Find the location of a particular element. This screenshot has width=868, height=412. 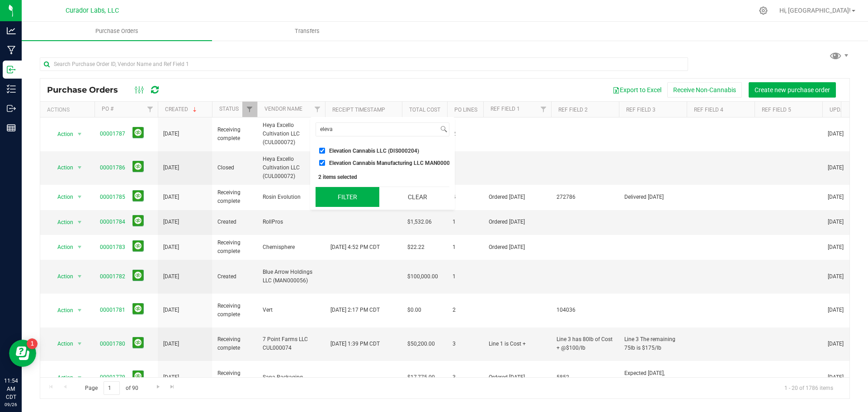

a: 00001785 is located at coordinates (113, 197).